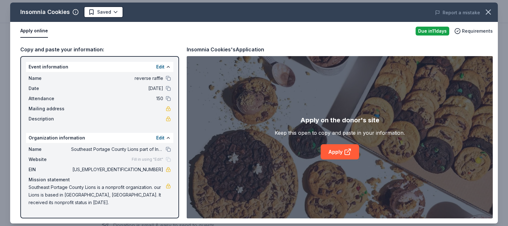  Describe the element at coordinates (117, 99) in the screenshot. I see `span: 150` at that location.